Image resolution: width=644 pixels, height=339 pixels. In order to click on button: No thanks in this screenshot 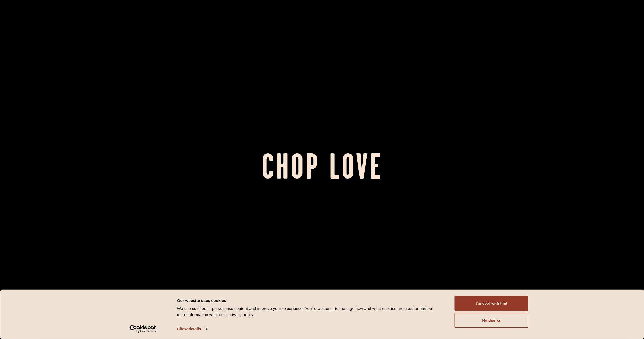, I will do `click(492, 320)`.